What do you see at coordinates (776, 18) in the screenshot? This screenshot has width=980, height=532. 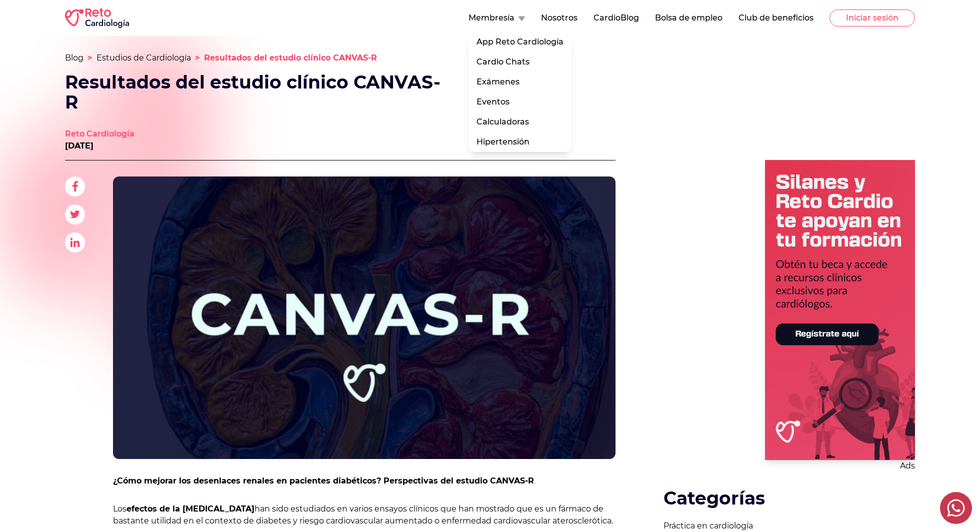 I see `button: Club de beneficios` at bounding box center [776, 18].